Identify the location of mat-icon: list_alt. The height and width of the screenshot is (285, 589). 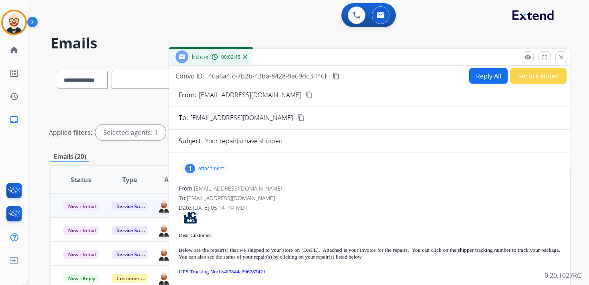
(14, 73).